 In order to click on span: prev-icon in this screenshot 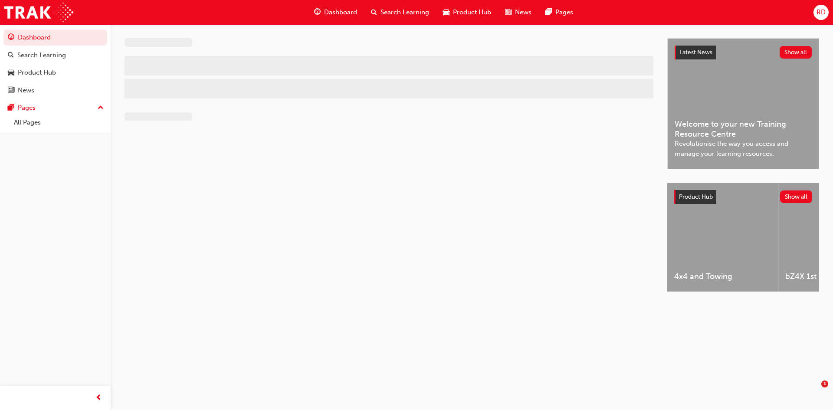, I will do `click(99, 398)`.